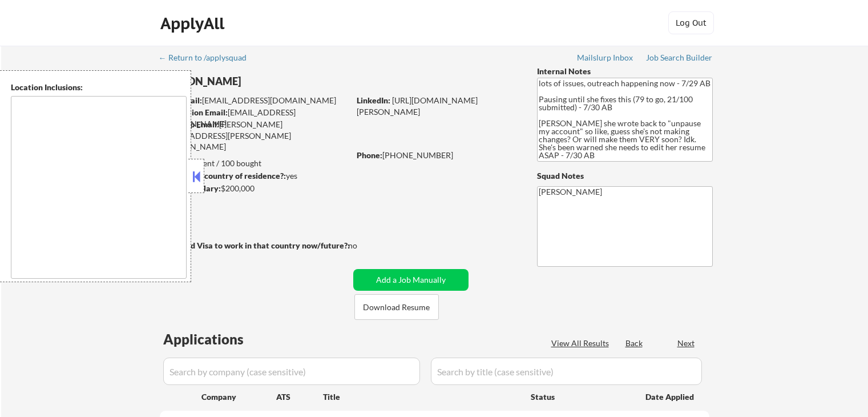 Image resolution: width=868 pixels, height=417 pixels. What do you see at coordinates (606, 57) in the screenshot?
I see `div: Mailslurp Inbox` at bounding box center [606, 57].